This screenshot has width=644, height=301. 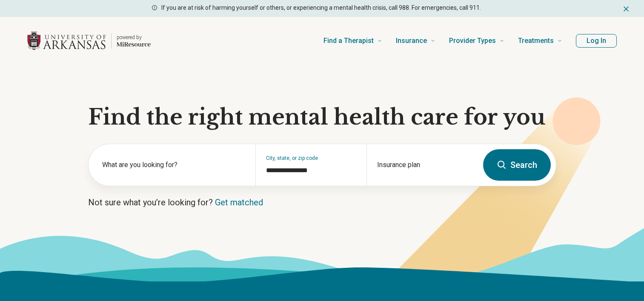 I want to click on button: Search, so click(x=517, y=165).